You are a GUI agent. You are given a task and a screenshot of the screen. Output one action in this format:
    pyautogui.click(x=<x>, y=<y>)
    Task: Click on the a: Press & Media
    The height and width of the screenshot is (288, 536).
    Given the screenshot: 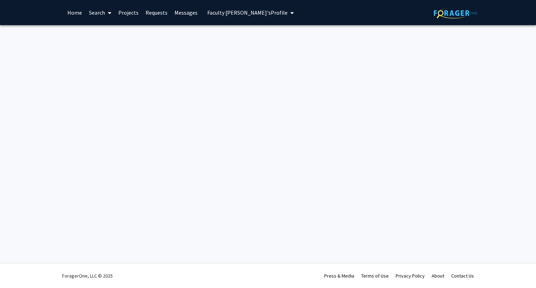 What is the action you would take?
    pyautogui.click(x=339, y=276)
    